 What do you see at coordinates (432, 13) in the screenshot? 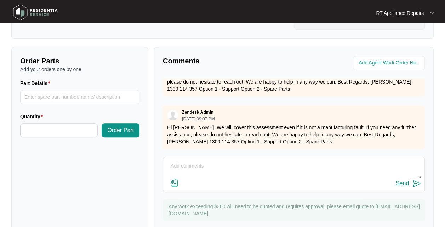
I see `img: dropdown arrow` at bounding box center [432, 13].